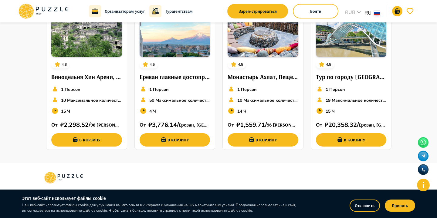 The width and height of the screenshot is (437, 218). Describe the element at coordinates (64, 65) in the screenshot. I see `p: 4.8` at that location.